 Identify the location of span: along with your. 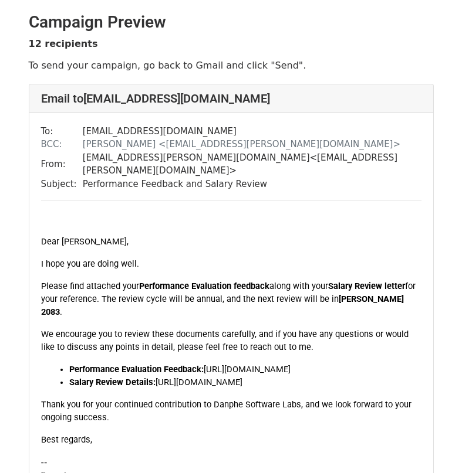
(299, 286).